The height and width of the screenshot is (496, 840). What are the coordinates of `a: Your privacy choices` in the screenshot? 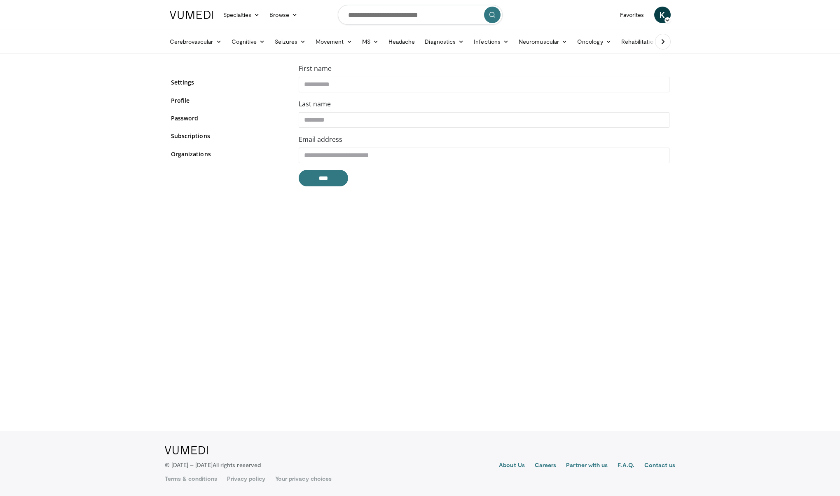 It's located at (303, 478).